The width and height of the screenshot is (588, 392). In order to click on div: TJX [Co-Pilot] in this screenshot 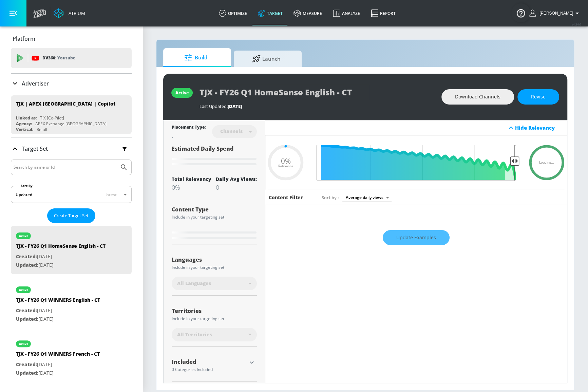, I will do `click(52, 118)`.